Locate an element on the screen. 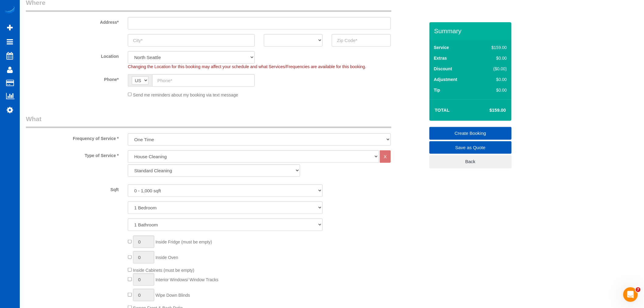 This screenshot has height=308, width=644. span: Inside Fridge (must be empty) is located at coordinates (184, 242).